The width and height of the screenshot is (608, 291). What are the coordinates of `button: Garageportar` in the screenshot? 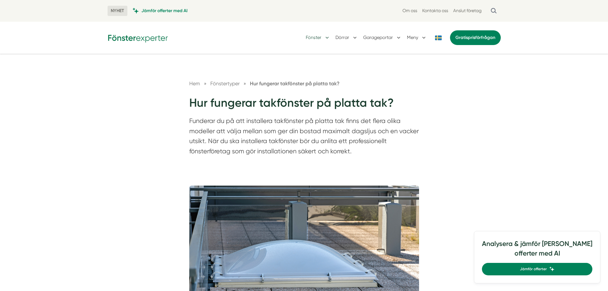 It's located at (383, 38).